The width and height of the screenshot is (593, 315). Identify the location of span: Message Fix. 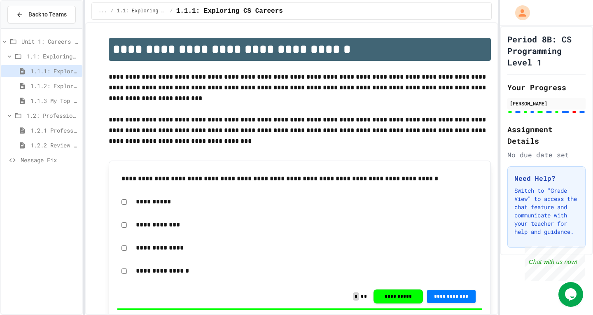
(50, 160).